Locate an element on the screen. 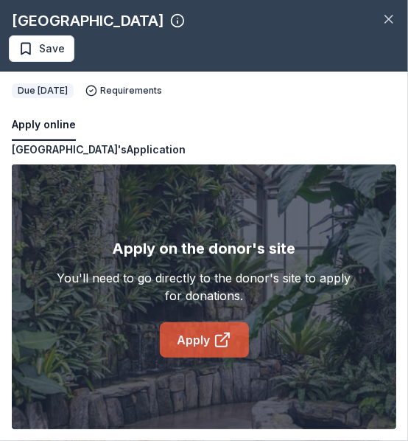  div: You'll need to go directly to the donor's site to apply for donations. is located at coordinates (204, 287).